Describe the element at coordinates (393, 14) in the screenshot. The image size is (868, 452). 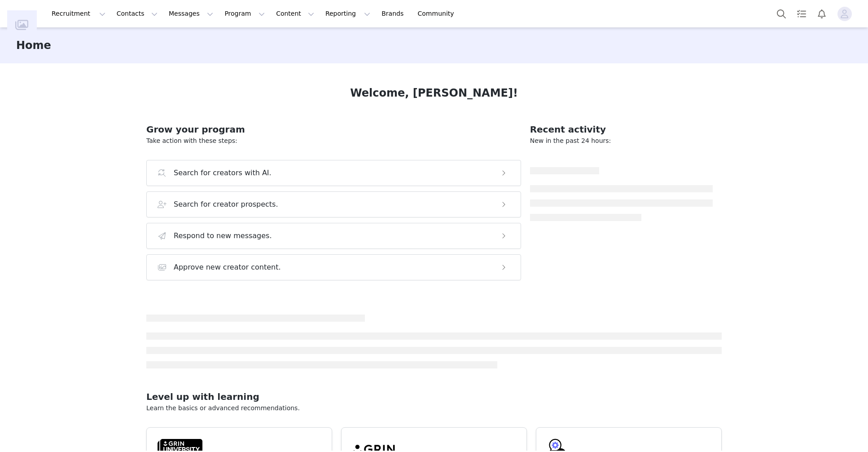
I see `a: Brands` at that location.